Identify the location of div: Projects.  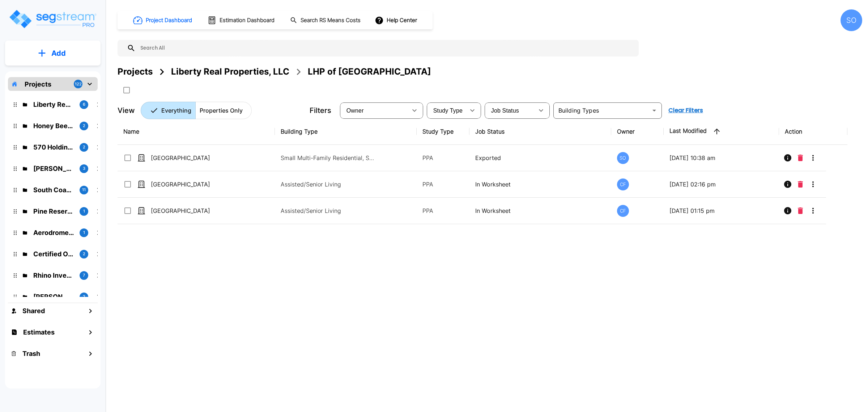
(135, 72).